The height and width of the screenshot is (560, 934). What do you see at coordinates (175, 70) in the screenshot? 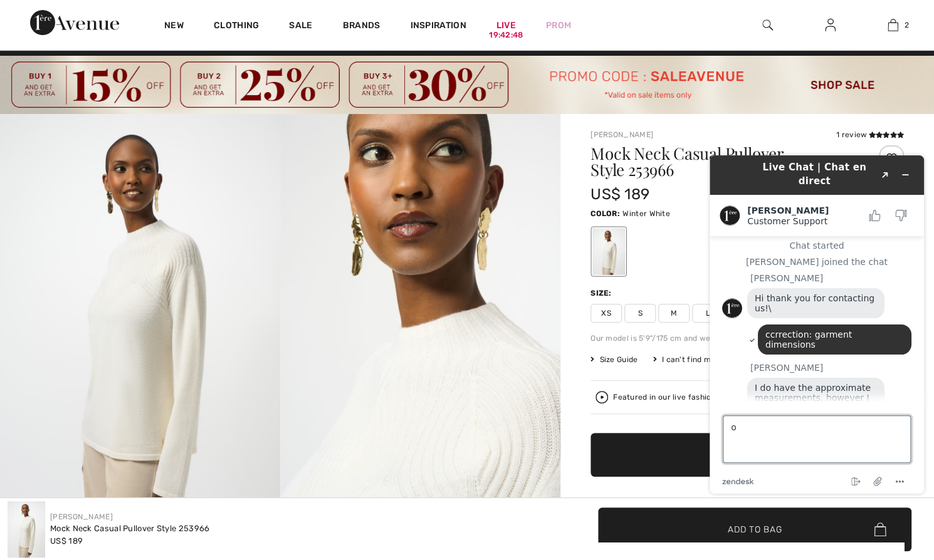
I see `button: Rate this chat as good` at bounding box center [175, 70].